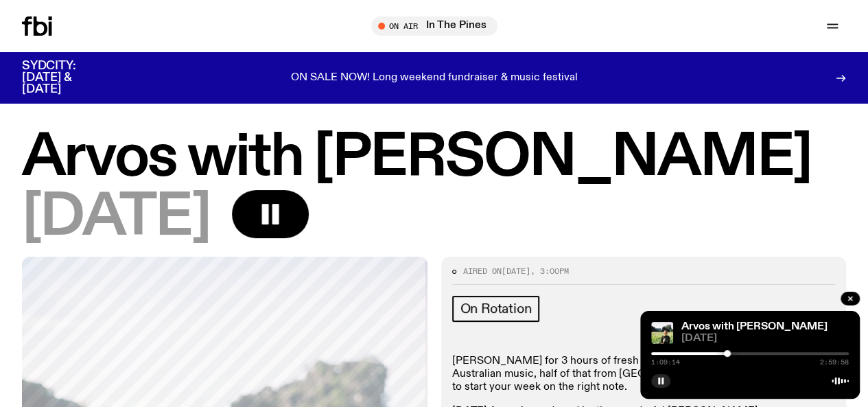 The width and height of the screenshot is (868, 407). I want to click on a: On Rotation, so click(496, 309).